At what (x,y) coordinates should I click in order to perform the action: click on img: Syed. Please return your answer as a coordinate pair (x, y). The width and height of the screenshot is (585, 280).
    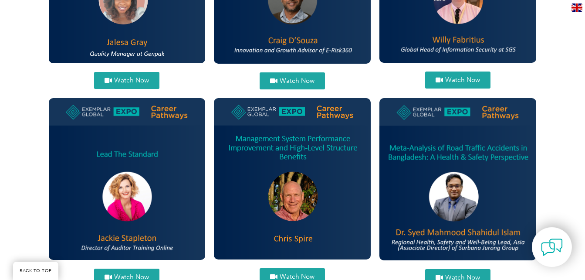
    Looking at the image, I should click on (458, 179).